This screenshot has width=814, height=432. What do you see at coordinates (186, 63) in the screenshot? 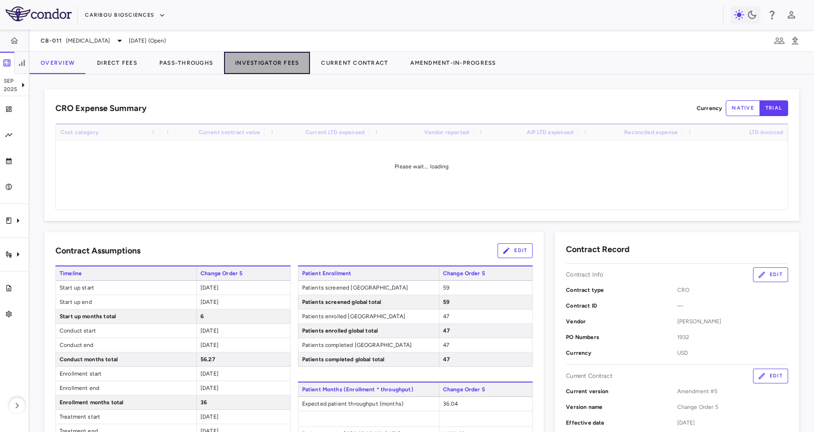
I see `button: Pass-Throughs` at bounding box center [186, 63].